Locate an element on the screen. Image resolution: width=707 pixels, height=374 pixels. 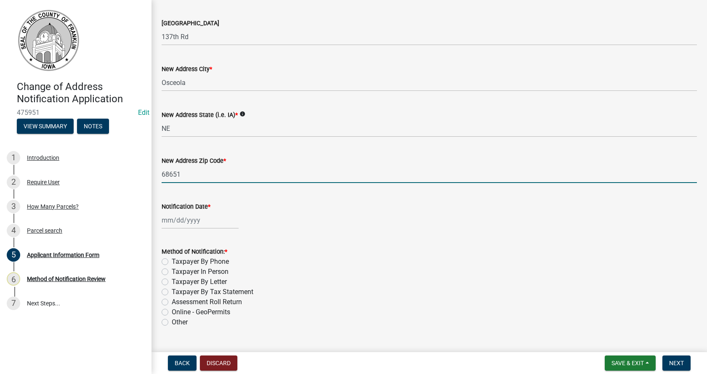
div: Method of Notification Review is located at coordinates (66, 279).